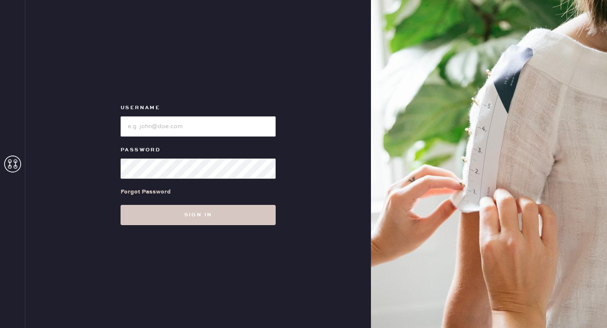 This screenshot has height=328, width=607. What do you see at coordinates (145, 192) in the screenshot?
I see `a: Forgot Password` at bounding box center [145, 192].